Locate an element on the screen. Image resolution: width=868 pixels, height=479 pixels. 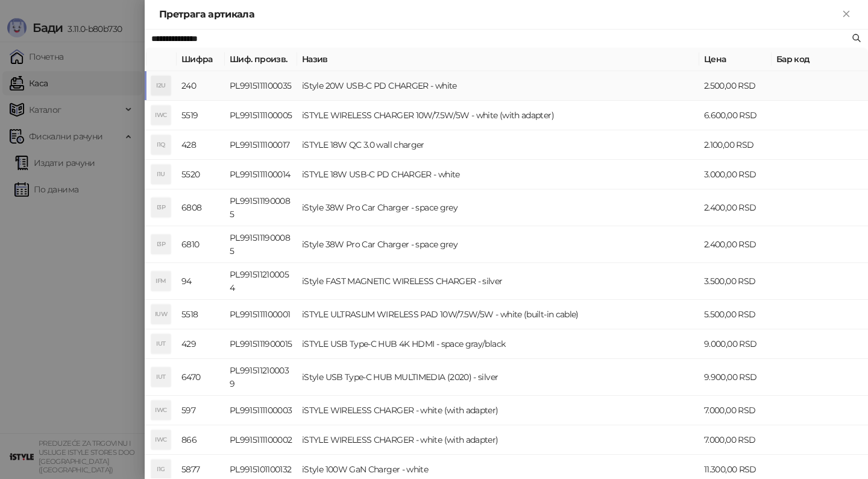
div: I1Q is located at coordinates (161, 145).